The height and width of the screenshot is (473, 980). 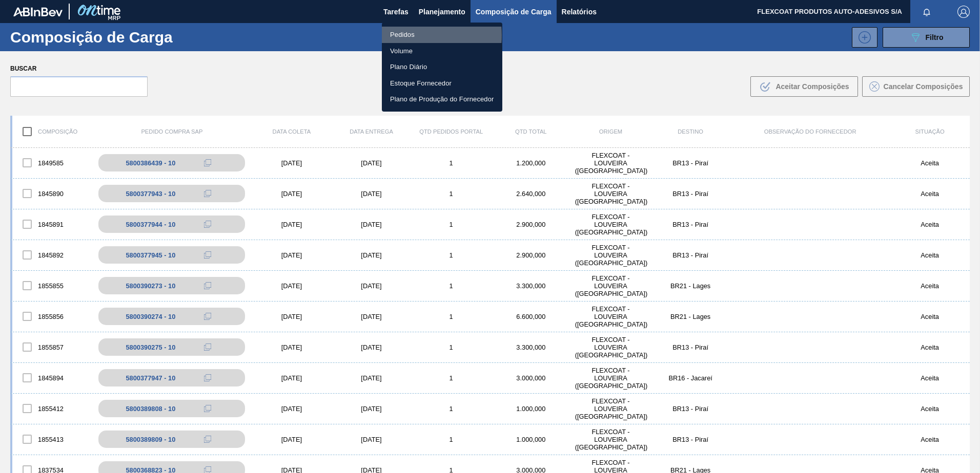 I want to click on li: Volume, so click(x=442, y=51).